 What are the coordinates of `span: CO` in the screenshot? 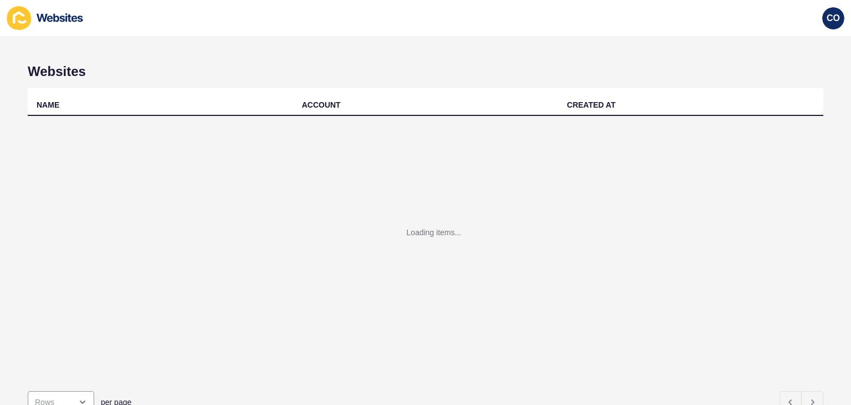 It's located at (833, 18).